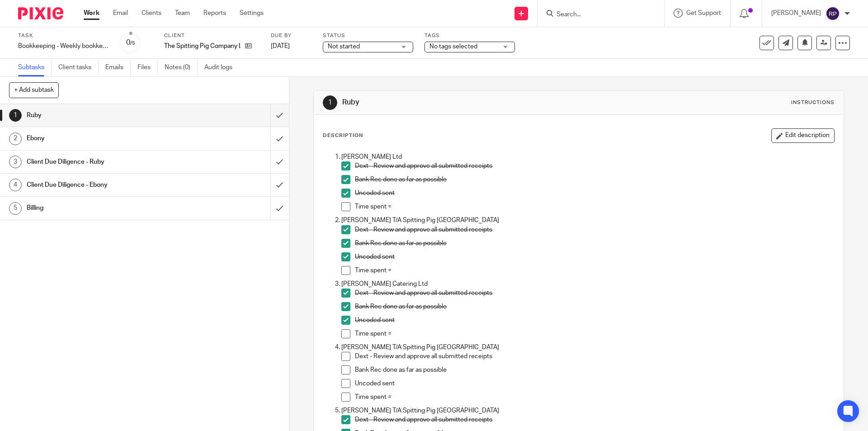 The height and width of the screenshot is (431, 868). Describe the element at coordinates (704, 13) in the screenshot. I see `span: Get Support` at that location.